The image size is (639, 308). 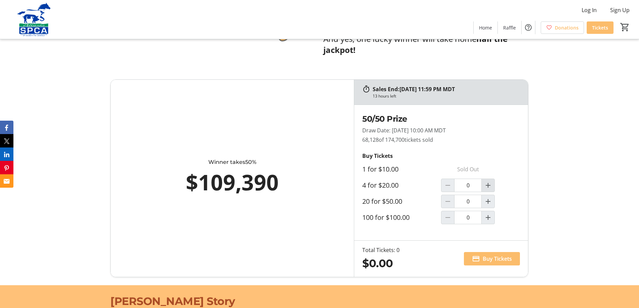 I want to click on span: Donations, so click(x=566, y=27).